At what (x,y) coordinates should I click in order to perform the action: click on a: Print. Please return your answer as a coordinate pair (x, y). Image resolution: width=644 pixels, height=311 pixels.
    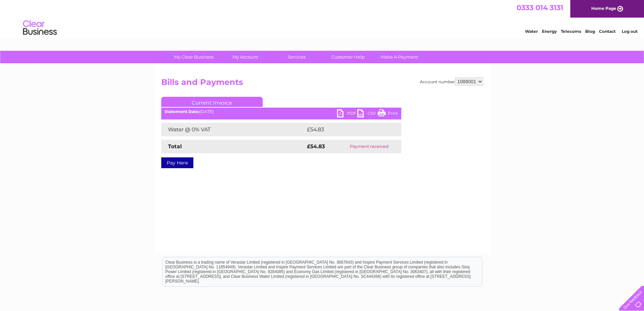
    Looking at the image, I should click on (388, 114).